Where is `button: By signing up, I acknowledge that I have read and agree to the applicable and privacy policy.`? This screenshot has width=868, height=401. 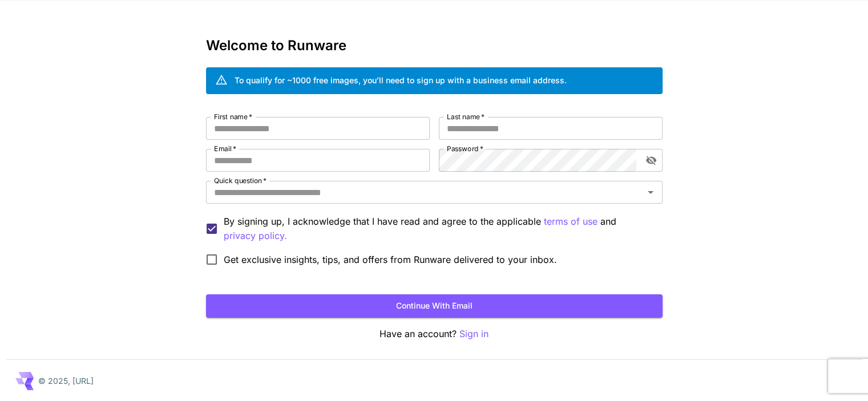 button: By signing up, I acknowledge that I have read and agree to the applicable and privacy policy. is located at coordinates (571, 221).